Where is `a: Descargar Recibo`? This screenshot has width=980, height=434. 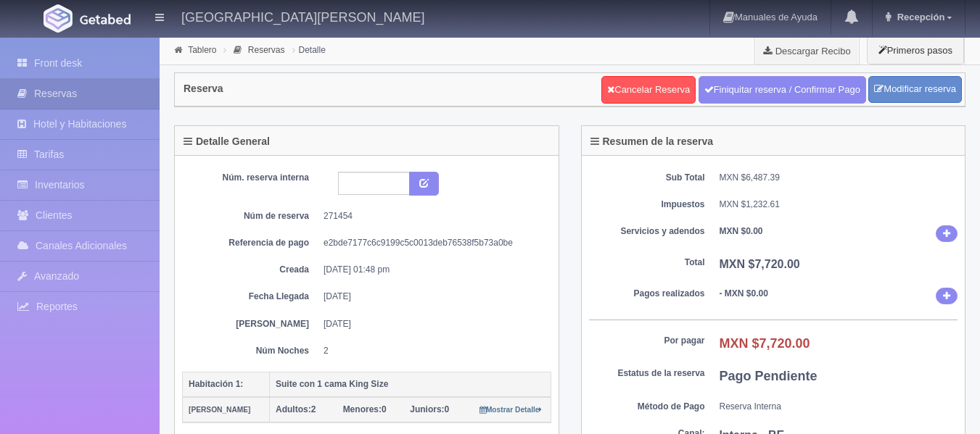
a: Descargar Recibo is located at coordinates (807, 51).